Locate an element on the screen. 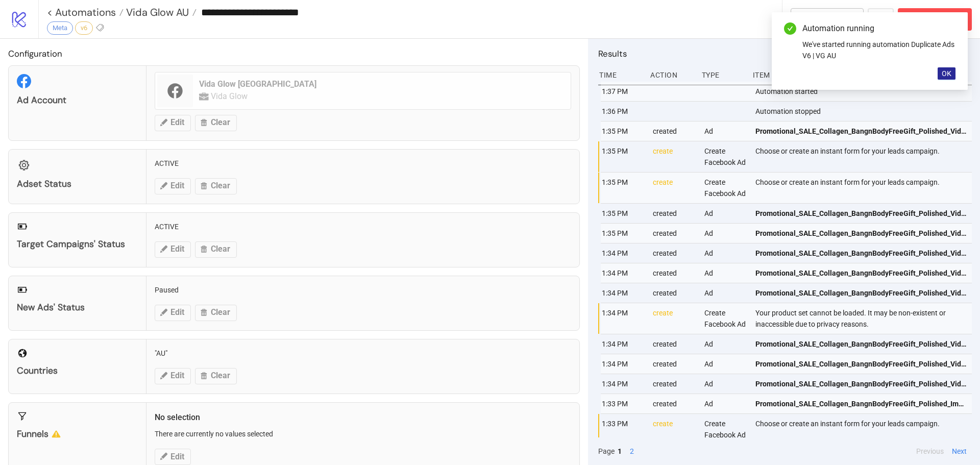  a: Vida Glow AU is located at coordinates (160, 12).